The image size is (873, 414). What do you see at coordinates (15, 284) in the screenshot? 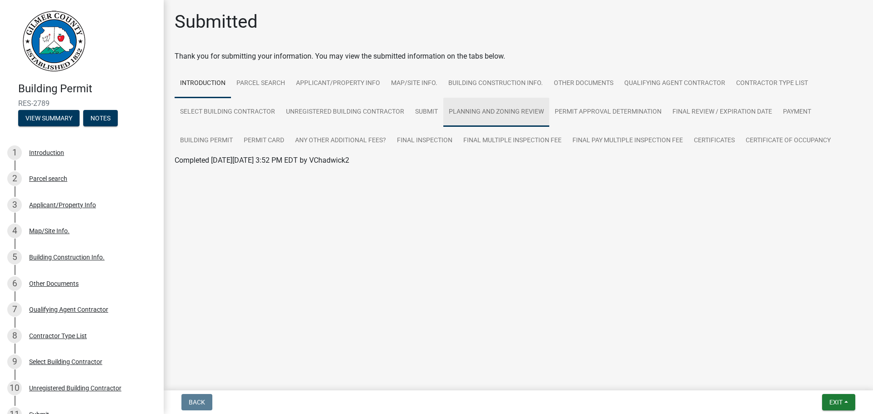
I see `div: 6` at bounding box center [15, 284].